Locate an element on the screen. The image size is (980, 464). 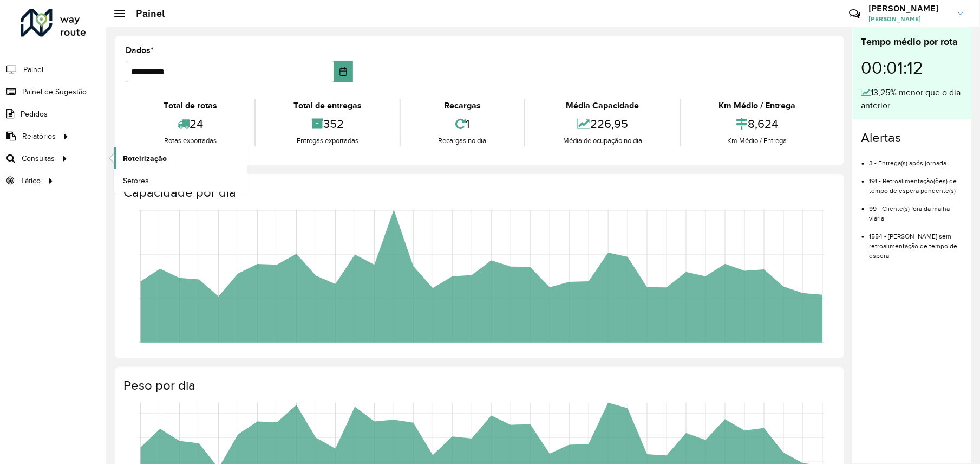
span: Painel is located at coordinates (33, 70).